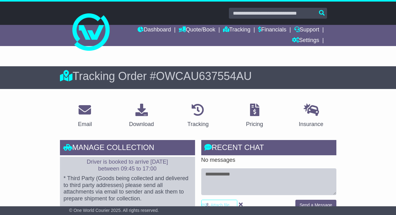 The image size is (396, 215). Describe the element at coordinates (272, 30) in the screenshot. I see `a: Financials` at that location.